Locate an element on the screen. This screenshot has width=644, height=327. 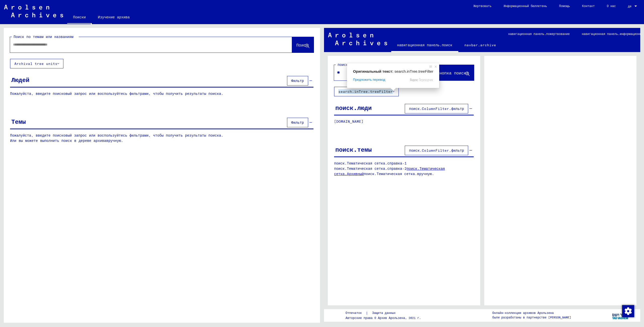
ya-tr-span: поиск.Тематическая сетка.справка-2 is located at coordinates (370, 168).